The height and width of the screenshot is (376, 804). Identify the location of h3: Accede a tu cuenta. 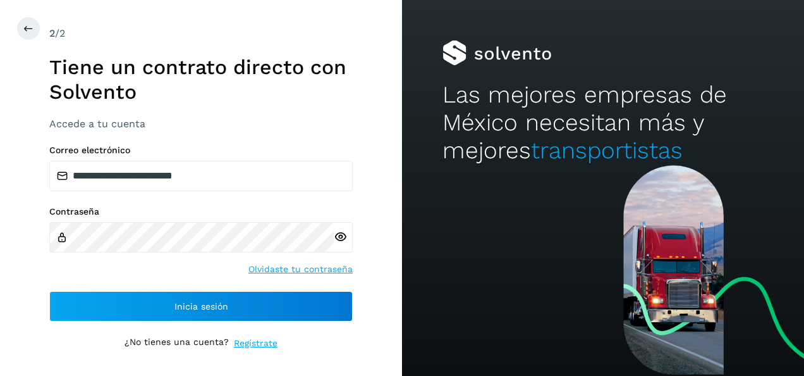
(201, 123).